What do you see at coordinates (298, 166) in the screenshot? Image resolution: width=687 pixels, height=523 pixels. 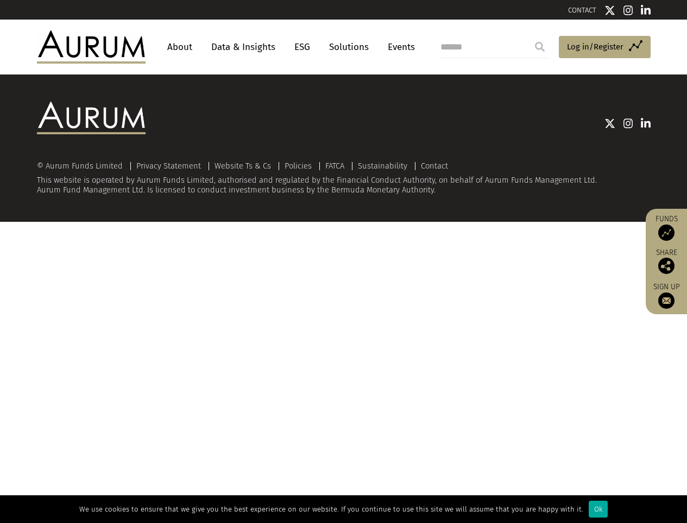 I see `a: Policies` at bounding box center [298, 166].